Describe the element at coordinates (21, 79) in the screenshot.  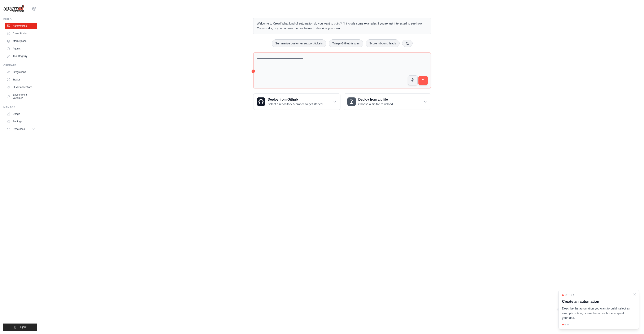
I see `a: Traces` at that location.